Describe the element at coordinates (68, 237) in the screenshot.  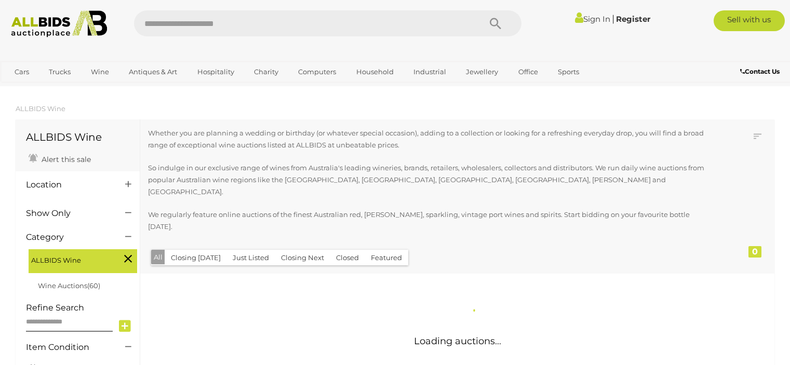
I see `h4: Category` at that location.